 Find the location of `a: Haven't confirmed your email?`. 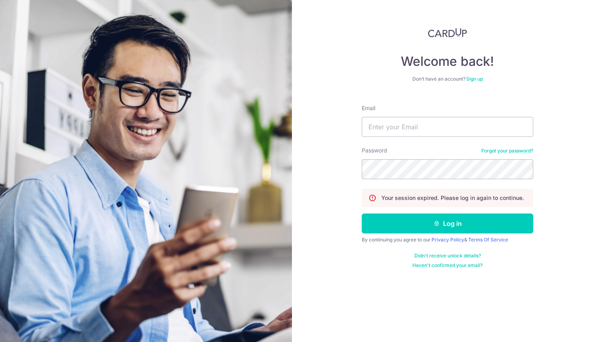

a: Haven't confirmed your email? is located at coordinates (447, 265).